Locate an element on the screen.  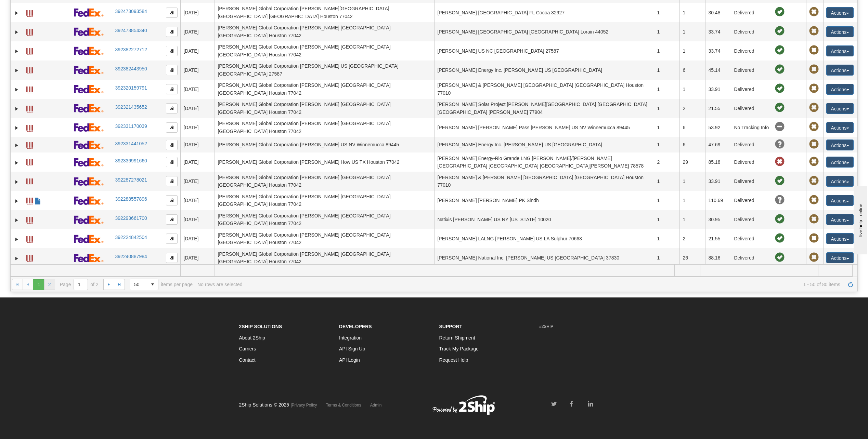
a: Return Shipment is located at coordinates (457, 338).